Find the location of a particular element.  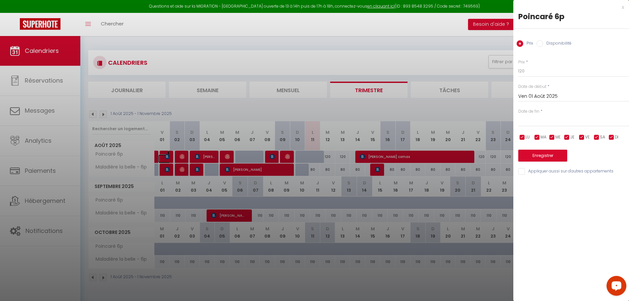

span: SA is located at coordinates (602, 137).